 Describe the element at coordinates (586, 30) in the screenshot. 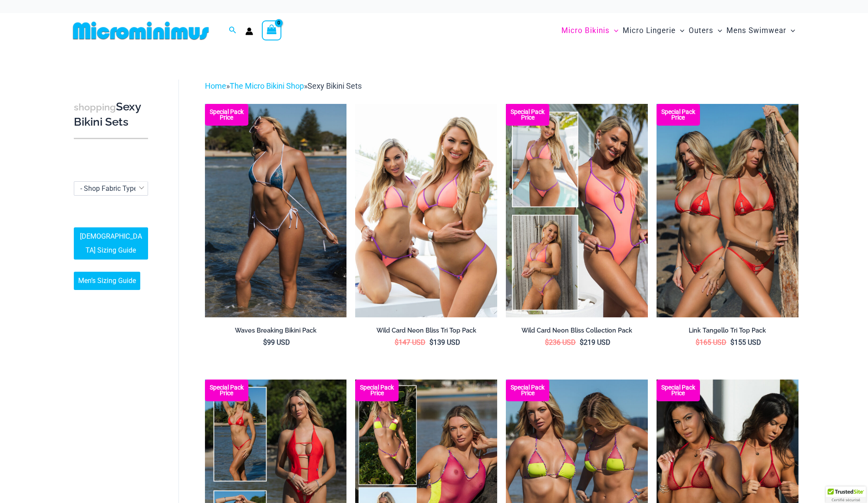

I see `span: Micro Bikinis` at that location.